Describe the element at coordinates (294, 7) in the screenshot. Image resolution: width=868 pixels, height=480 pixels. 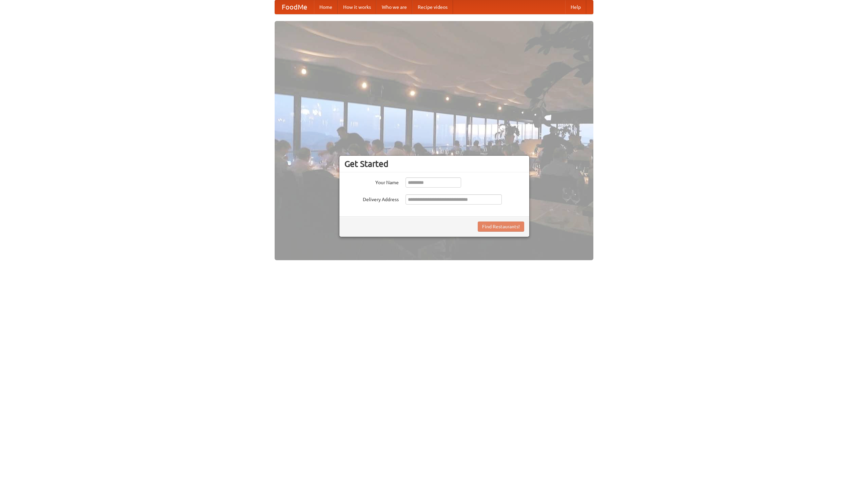
I see `a: FoodMe` at that location.